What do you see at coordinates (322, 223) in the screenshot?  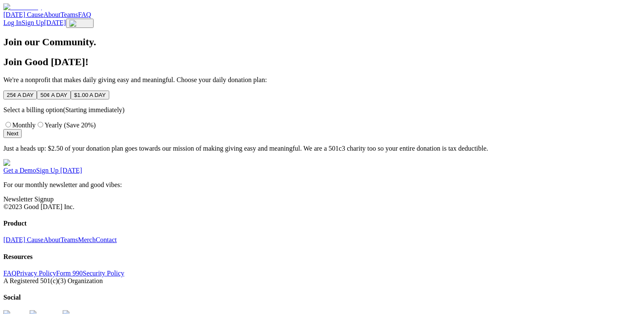 I see `h4: Product` at bounding box center [322, 223].